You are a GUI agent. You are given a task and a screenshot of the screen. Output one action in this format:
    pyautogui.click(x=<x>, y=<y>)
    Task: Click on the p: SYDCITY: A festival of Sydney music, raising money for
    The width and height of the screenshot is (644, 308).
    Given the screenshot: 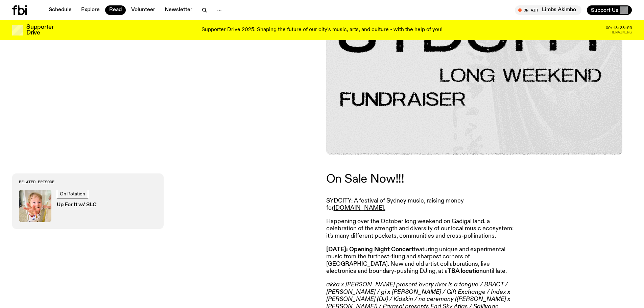 What is the action you would take?
    pyautogui.click(x=424, y=204)
    